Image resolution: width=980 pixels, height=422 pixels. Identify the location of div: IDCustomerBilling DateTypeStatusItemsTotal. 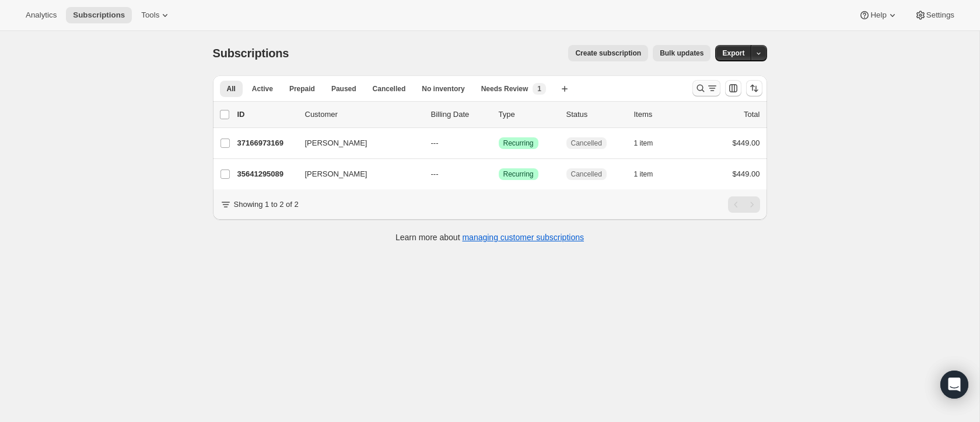
(499, 114).